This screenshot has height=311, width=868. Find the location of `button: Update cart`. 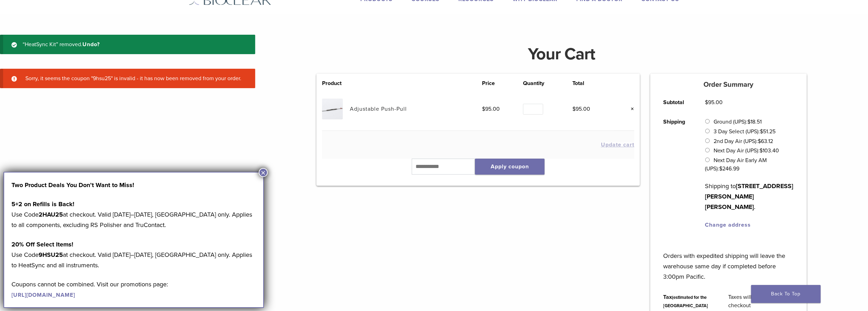

button: Update cart is located at coordinates (618, 145).